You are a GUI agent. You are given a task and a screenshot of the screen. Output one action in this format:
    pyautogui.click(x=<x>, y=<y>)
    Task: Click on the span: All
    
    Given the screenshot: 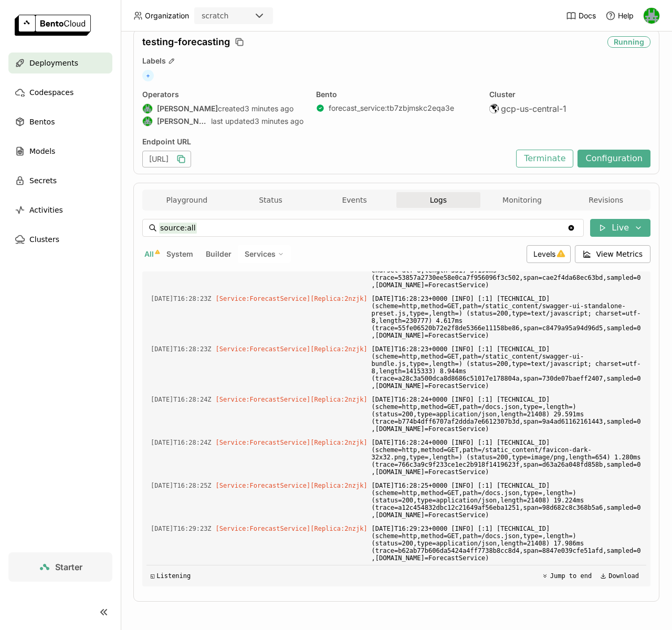 What is the action you would take?
    pyautogui.click(x=149, y=253)
    